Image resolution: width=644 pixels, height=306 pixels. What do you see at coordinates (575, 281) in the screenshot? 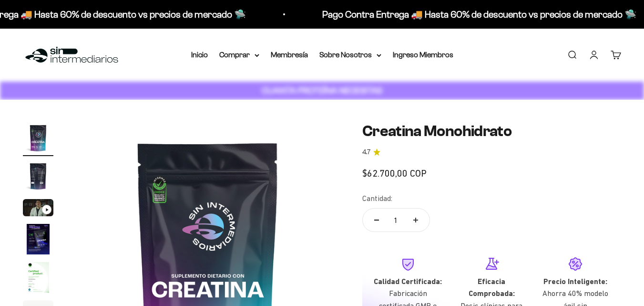
I see `strong: Precio Inteligente:` at bounding box center [575, 281].